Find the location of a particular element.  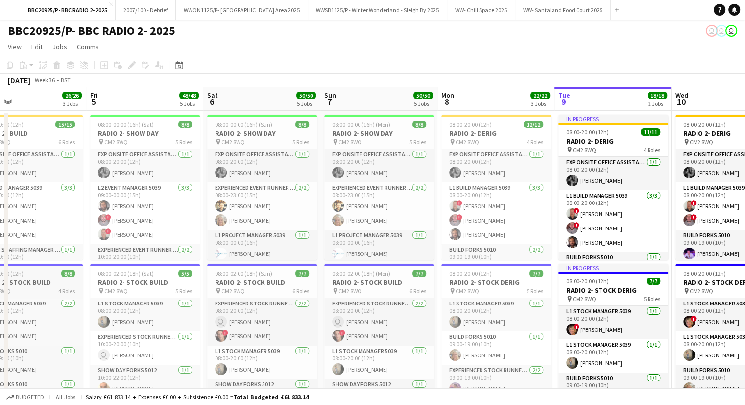

span: 5/5 is located at coordinates (185, 273).